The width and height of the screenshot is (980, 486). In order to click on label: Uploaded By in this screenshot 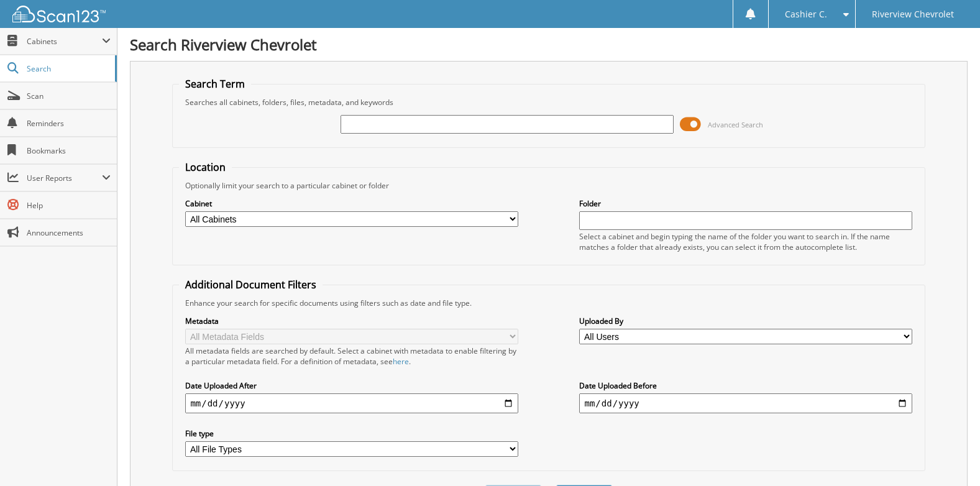, I will do `click(745, 320)`.